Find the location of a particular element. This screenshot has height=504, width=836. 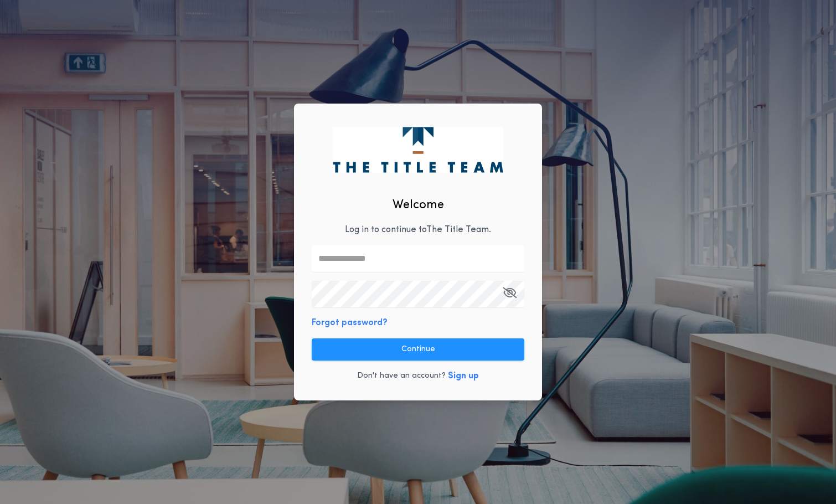

button: Forgot password? is located at coordinates (349, 323).